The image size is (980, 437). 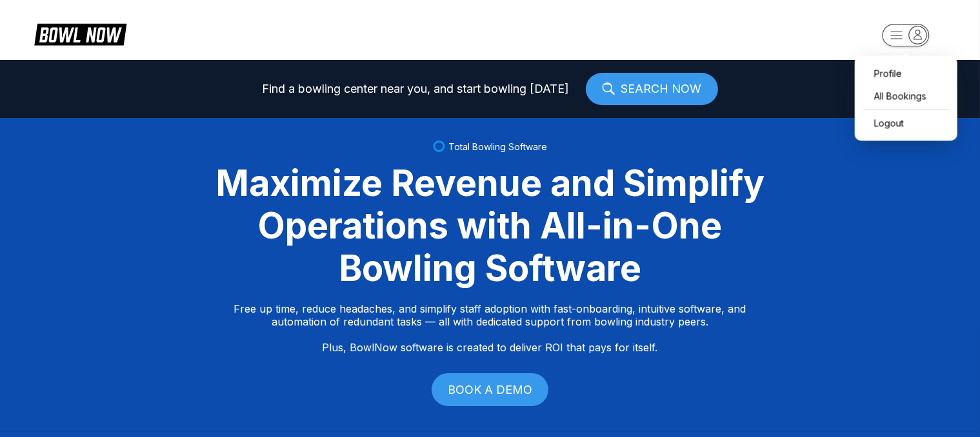 I want to click on button: Logout, so click(x=884, y=123).